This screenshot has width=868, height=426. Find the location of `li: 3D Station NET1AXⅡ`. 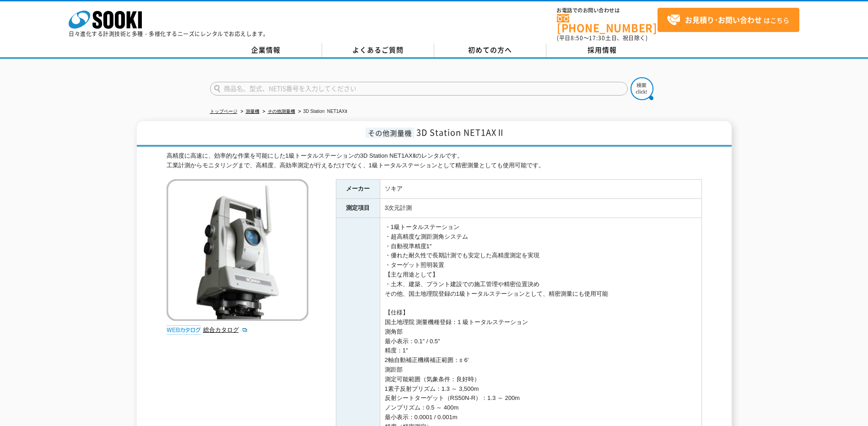

li: 3D Station NET1AXⅡ is located at coordinates (322, 112).